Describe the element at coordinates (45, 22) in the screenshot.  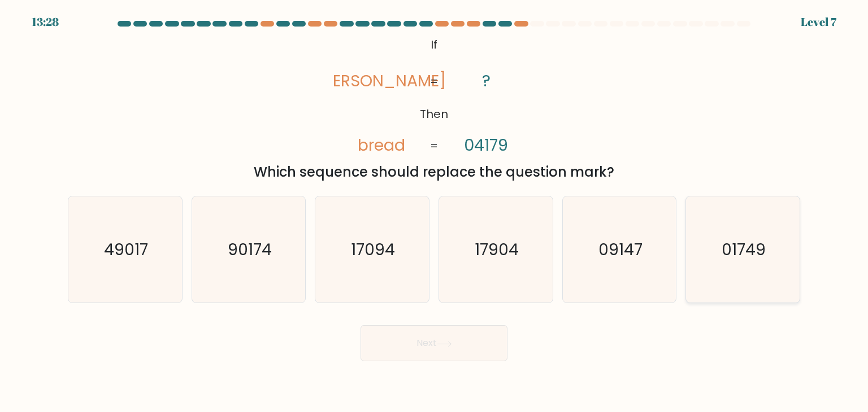
I see `div: 13:28` at that location.